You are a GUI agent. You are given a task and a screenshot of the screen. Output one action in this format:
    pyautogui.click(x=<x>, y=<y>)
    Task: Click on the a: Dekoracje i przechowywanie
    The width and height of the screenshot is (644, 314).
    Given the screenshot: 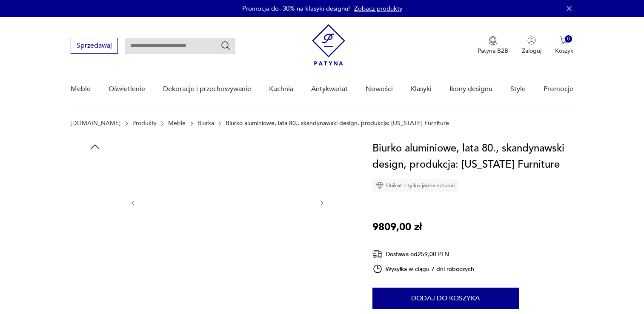 What is the action you would take?
    pyautogui.click(x=207, y=89)
    